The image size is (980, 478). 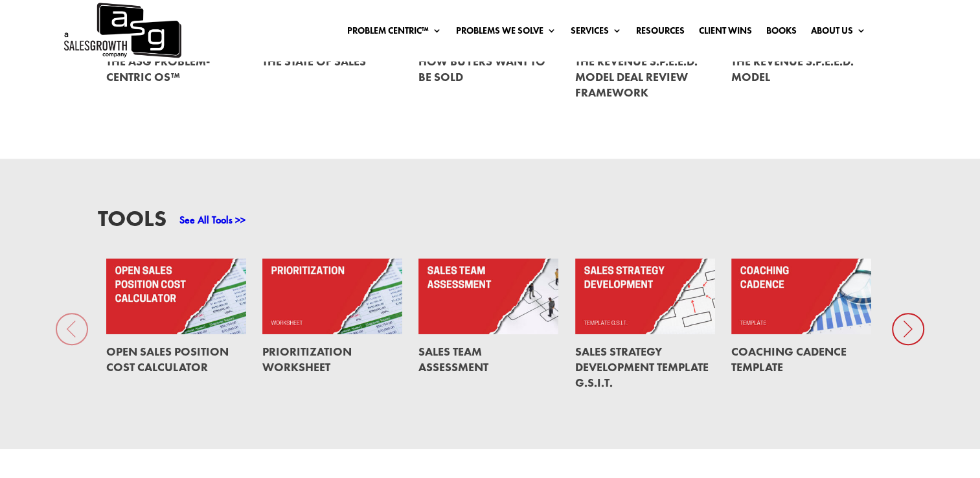 I want to click on a: Books, so click(x=781, y=33).